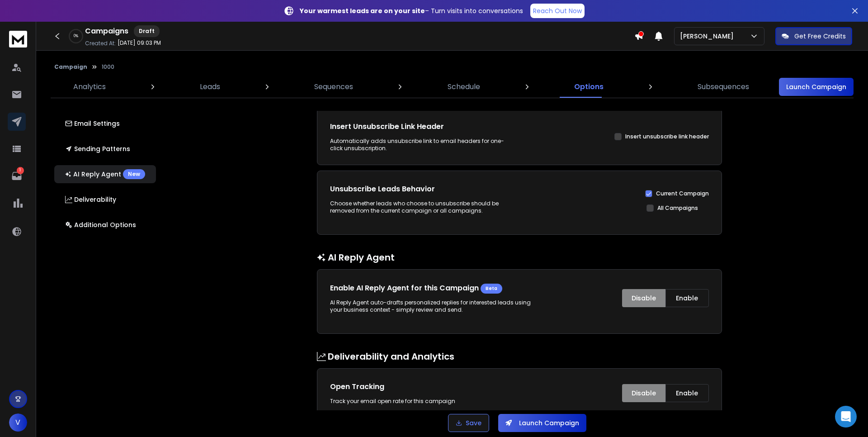  What do you see at coordinates (210, 87) in the screenshot?
I see `a: Leads` at bounding box center [210, 87].